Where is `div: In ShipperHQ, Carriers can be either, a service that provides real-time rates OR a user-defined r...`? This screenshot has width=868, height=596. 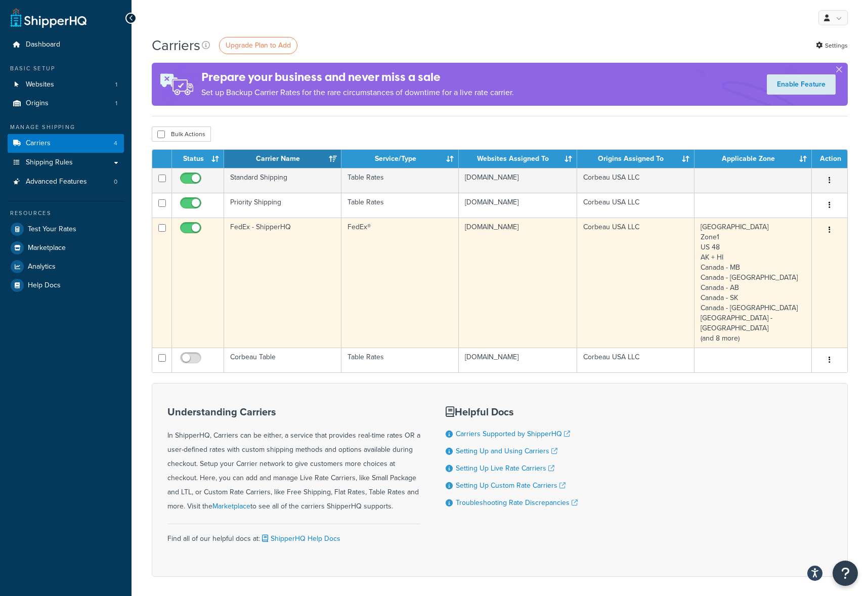
div: In ShipperHQ, Carriers can be either, a service that provides real-time rates OR a user-defined r... is located at coordinates (294, 460).